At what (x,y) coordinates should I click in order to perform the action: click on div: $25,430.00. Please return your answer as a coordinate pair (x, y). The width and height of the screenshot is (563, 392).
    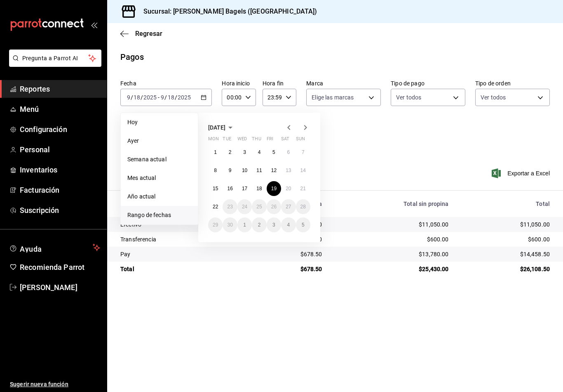
    Looking at the image, I should click on (392, 269).